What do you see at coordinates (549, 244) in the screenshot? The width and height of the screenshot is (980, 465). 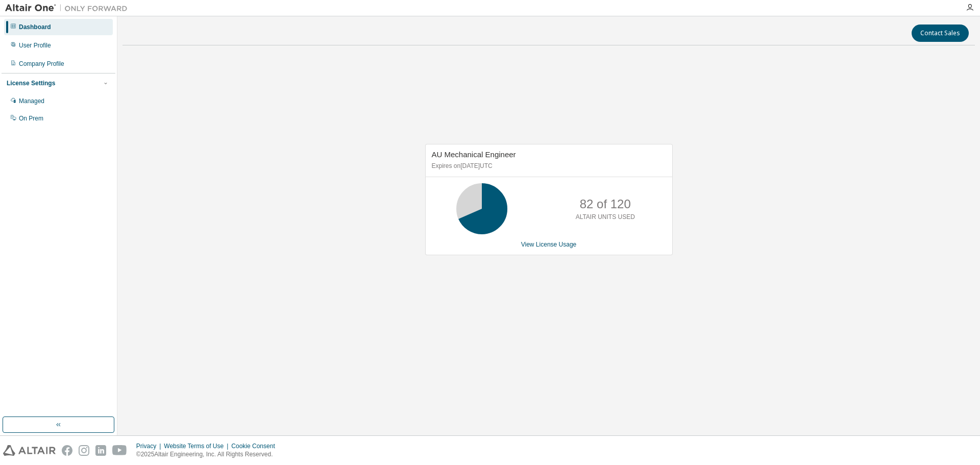 I see `a: View License Usage` at bounding box center [549, 244].